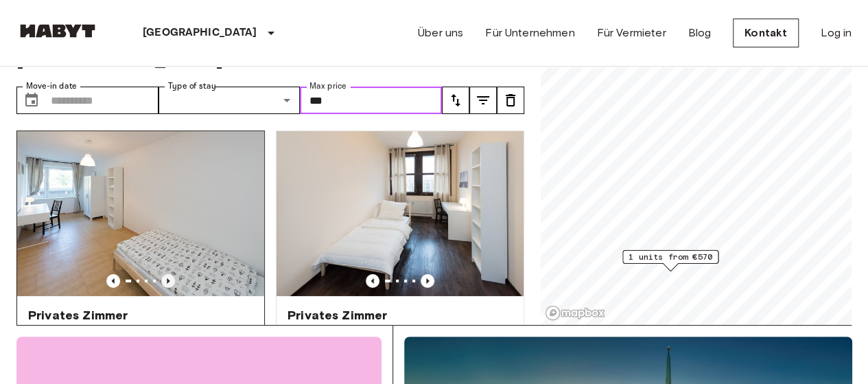  I want to click on a: Über uns, so click(440, 33).